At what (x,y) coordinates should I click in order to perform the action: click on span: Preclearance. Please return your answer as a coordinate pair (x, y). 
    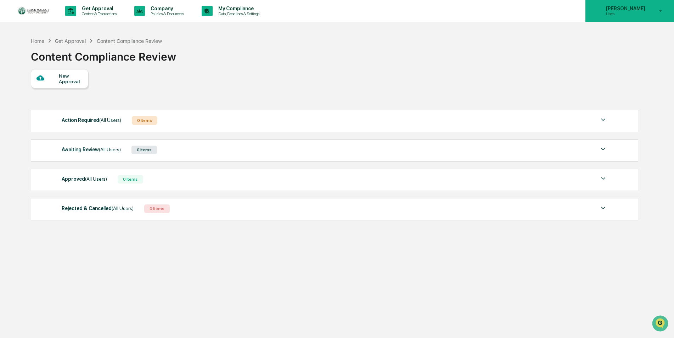
    Looking at the image, I should click on (30, 93).